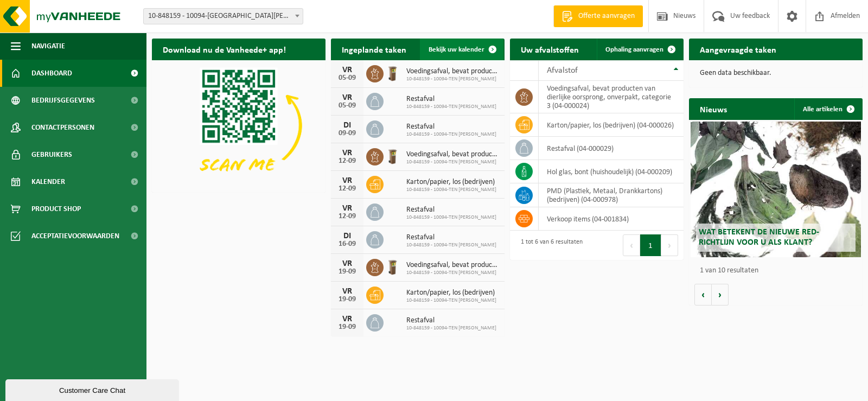 Image resolution: width=868 pixels, height=401 pixels. Describe the element at coordinates (631, 245) in the screenshot. I see `button: Previous` at that location.